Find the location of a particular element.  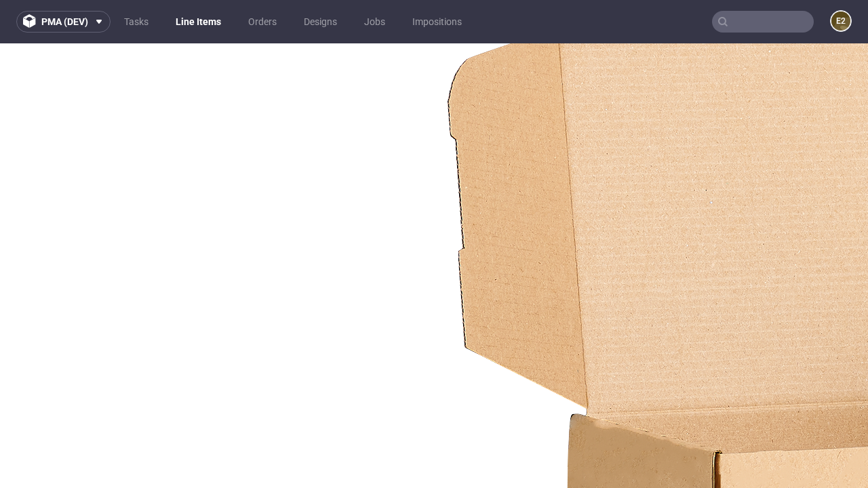

span: pma (dev) is located at coordinates (65, 22).